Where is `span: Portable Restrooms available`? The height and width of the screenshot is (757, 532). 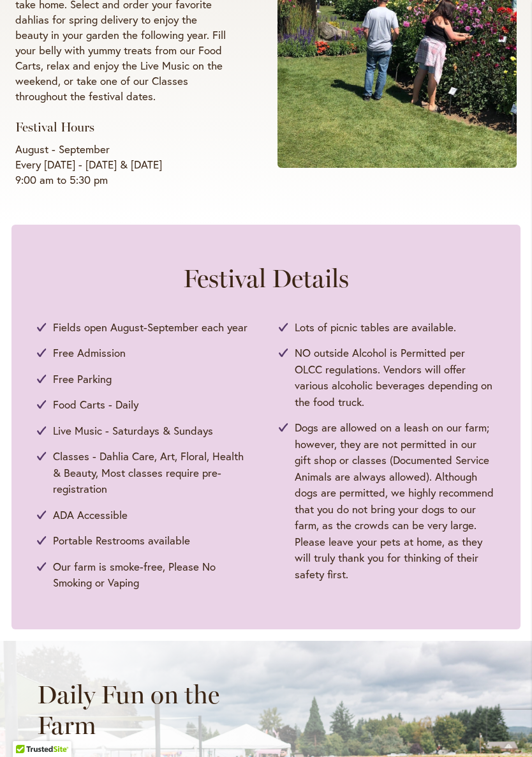 span: Portable Restrooms available is located at coordinates (122, 540).